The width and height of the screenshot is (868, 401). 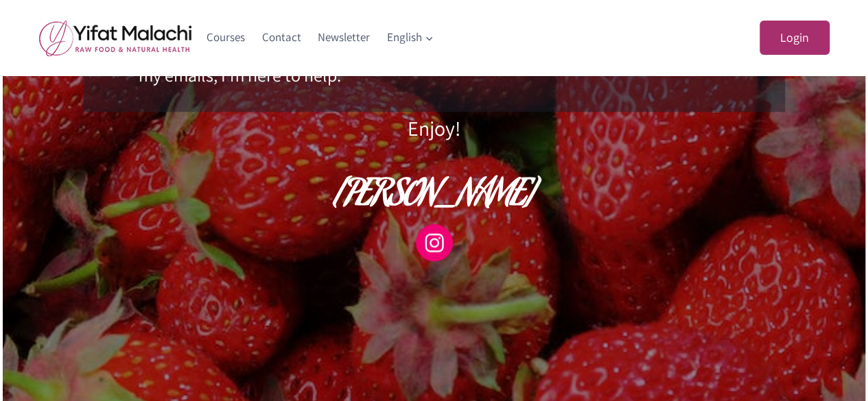 What do you see at coordinates (281, 38) in the screenshot?
I see `a: Contact` at bounding box center [281, 38].